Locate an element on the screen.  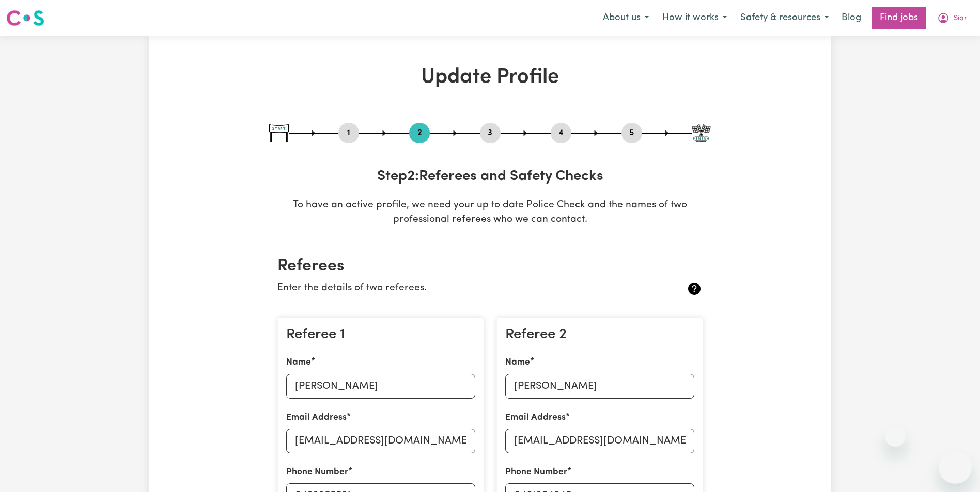
button: Go to step 3 is located at coordinates (490, 134).